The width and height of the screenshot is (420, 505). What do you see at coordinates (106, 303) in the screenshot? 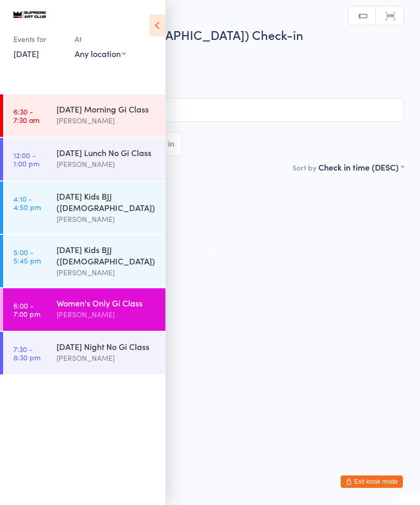
I see `div: Women's Only Gi Class` at bounding box center [106, 303].